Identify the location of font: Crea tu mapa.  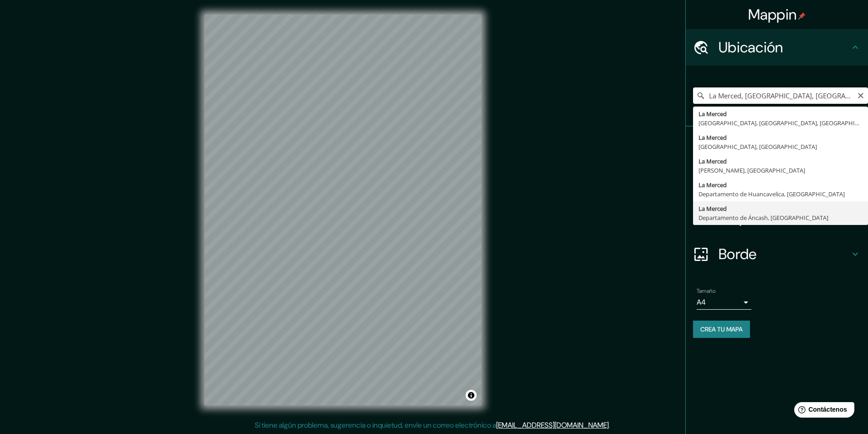
(722, 330).